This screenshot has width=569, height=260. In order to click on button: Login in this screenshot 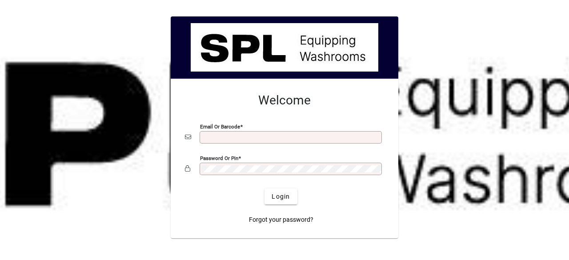, I will do `click(280, 196)`.